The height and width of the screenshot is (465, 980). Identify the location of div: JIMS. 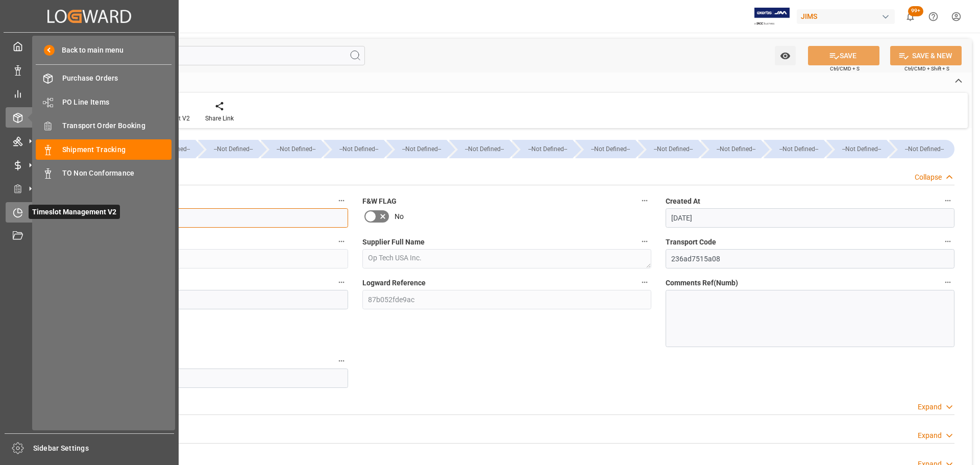
(845, 16).